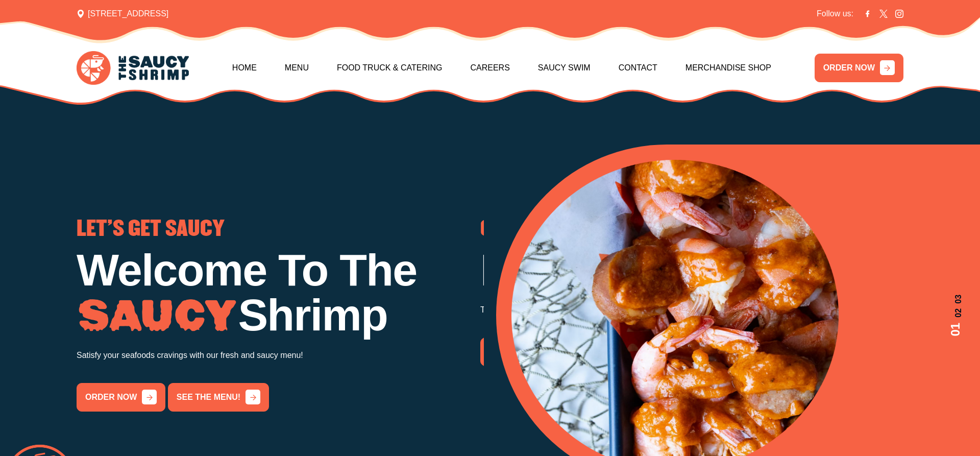 This screenshot has height=456, width=980. I want to click on span: Follow us:, so click(836, 14).